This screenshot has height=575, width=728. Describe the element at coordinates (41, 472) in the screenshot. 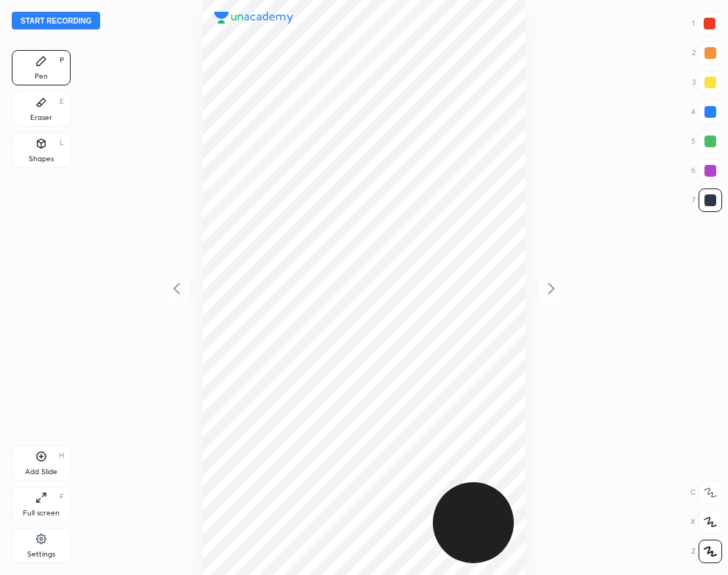

I see `div: Add Slide` at that location.